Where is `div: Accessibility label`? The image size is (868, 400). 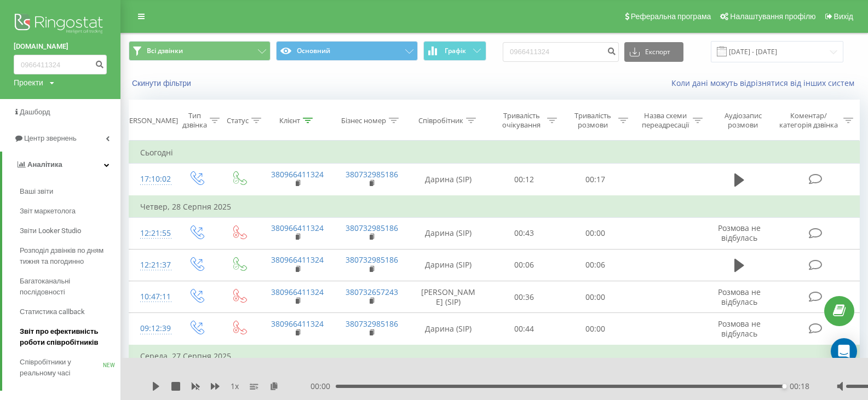
div: Accessibility label is located at coordinates (784, 386).